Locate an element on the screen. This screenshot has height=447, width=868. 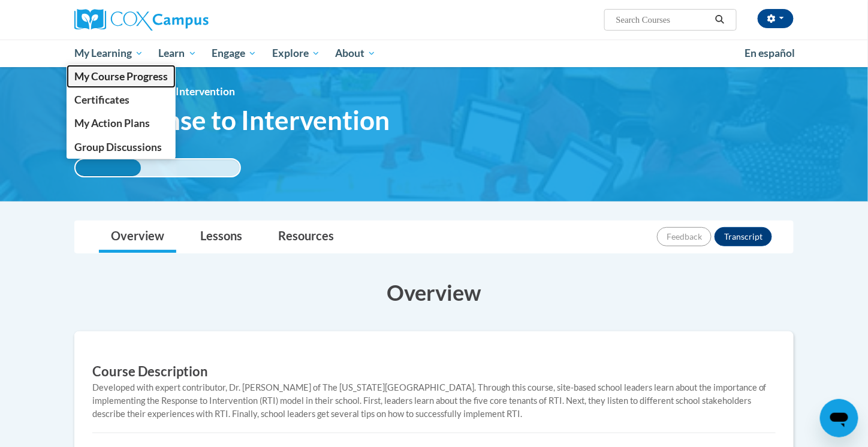
a: Explore is located at coordinates (296, 54).